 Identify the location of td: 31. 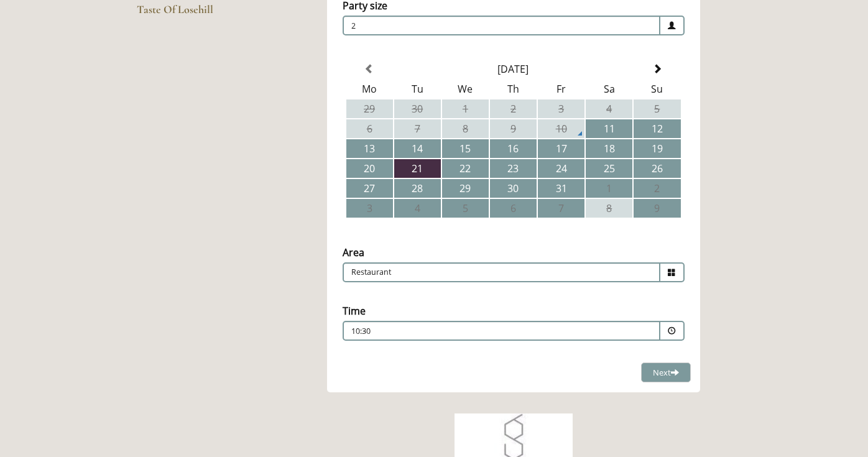
(561, 188).